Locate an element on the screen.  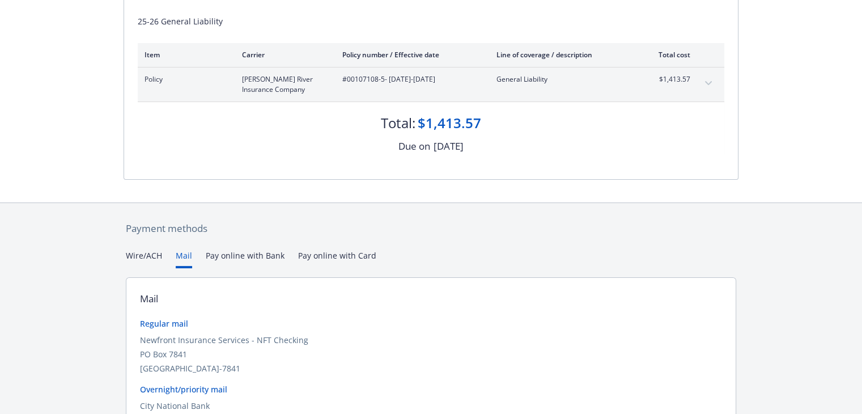
div: Total cost is located at coordinates (669, 54).